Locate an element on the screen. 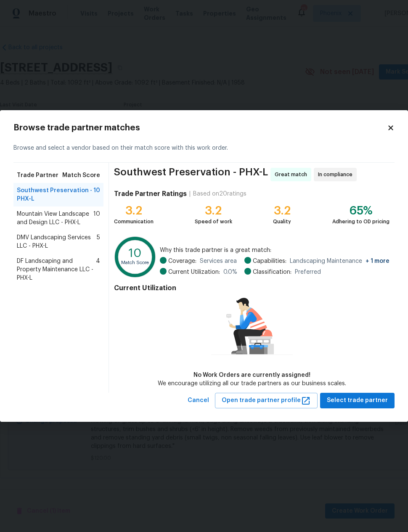 The height and width of the screenshot is (532, 408). div: Quality is located at coordinates (282, 222).